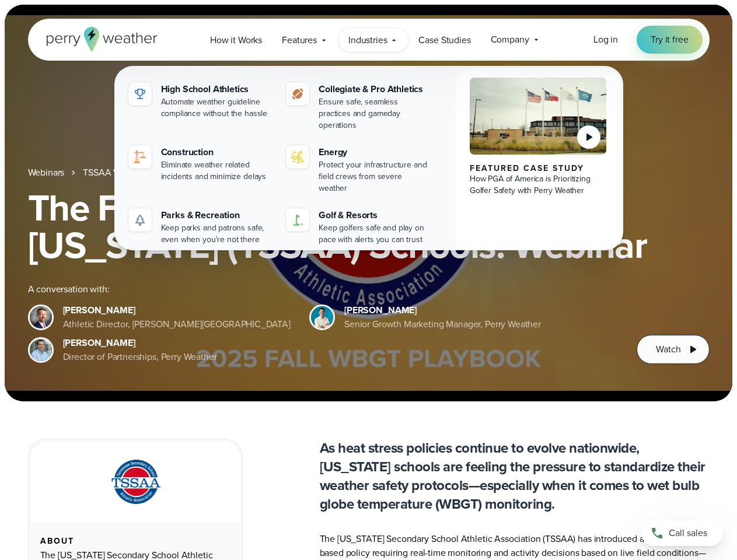 The width and height of the screenshot is (737, 560). Describe the element at coordinates (236, 40) in the screenshot. I see `a: How it Works` at that location.